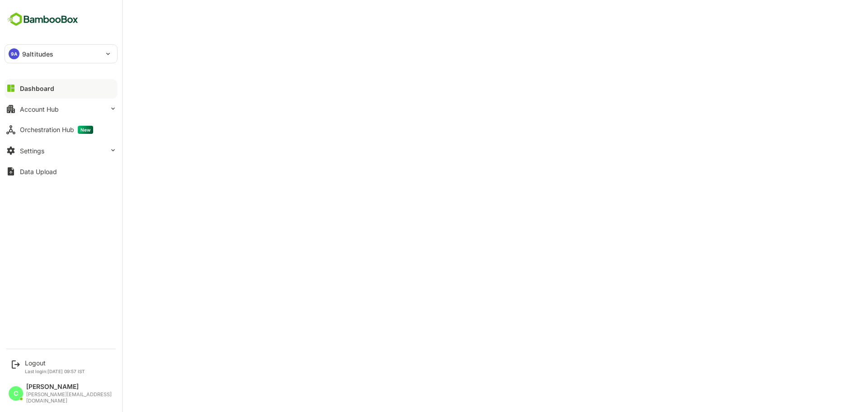 The image size is (868, 412). What do you see at coordinates (61, 88) in the screenshot?
I see `button: Dashboard` at bounding box center [61, 88].